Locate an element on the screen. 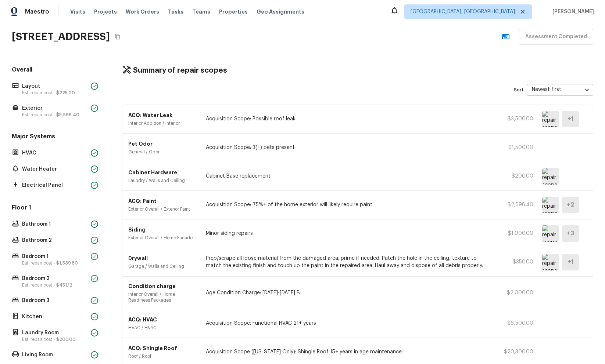 The image size is (605, 364). p: Condition charge is located at coordinates (162, 286).